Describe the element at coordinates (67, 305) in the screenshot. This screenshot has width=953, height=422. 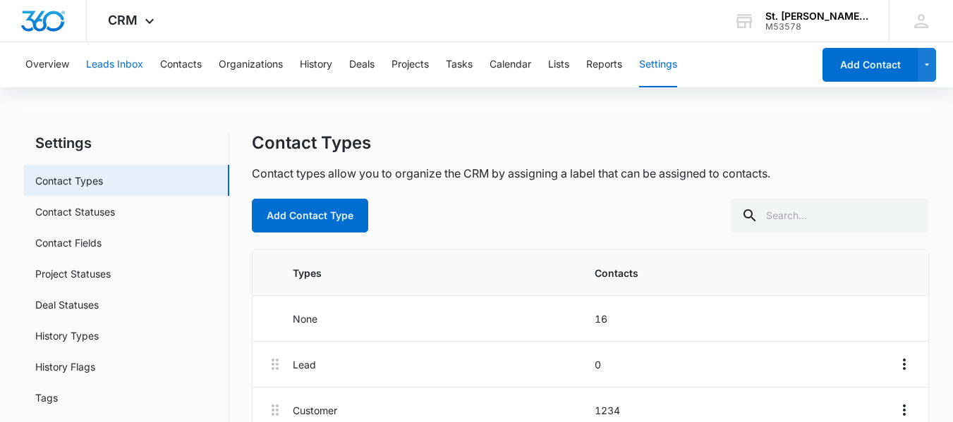
I see `a: Deal Statuses` at that location.